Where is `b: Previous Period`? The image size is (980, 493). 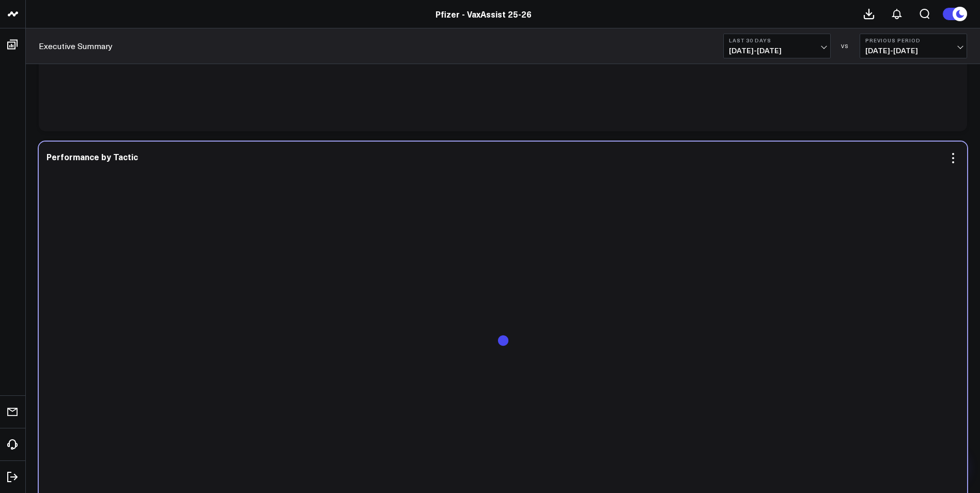
b: Previous Period is located at coordinates (913, 41).